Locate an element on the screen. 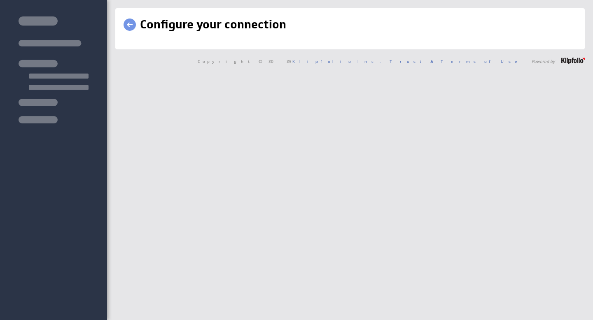 This screenshot has width=593, height=320. span: Copyright © 2025 is located at coordinates (289, 61).